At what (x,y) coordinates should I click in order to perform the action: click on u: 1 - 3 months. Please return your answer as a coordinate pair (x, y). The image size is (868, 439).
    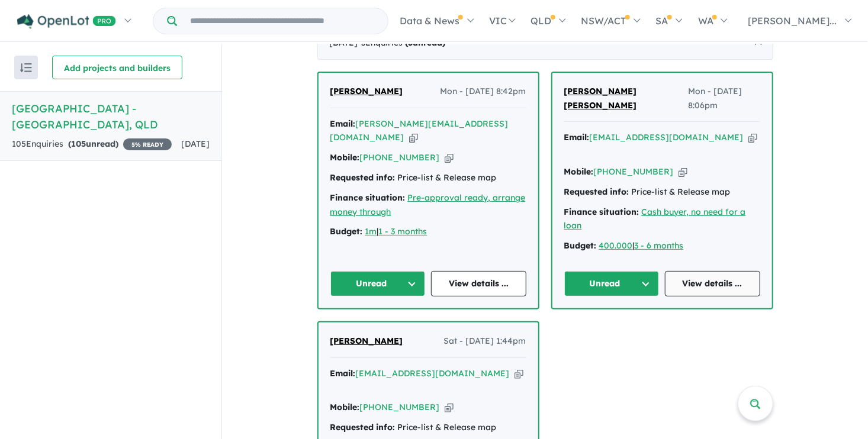
    Looking at the image, I should click on (403, 232).